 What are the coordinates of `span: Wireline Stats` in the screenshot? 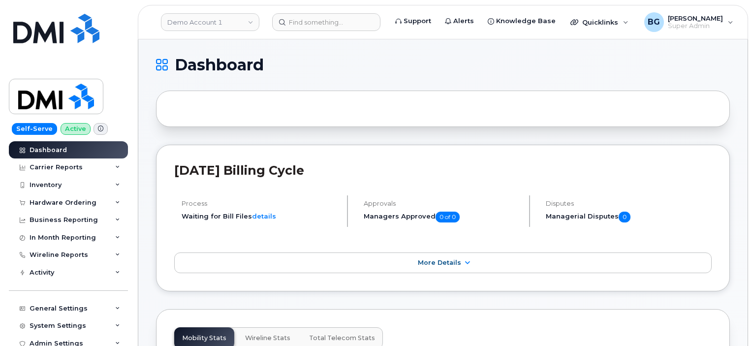 It's located at (268, 338).